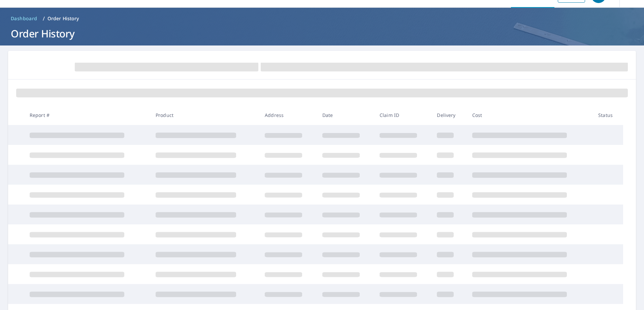 Image resolution: width=644 pixels, height=310 pixels. What do you see at coordinates (24, 19) in the screenshot?
I see `a: Dashboard` at bounding box center [24, 19].